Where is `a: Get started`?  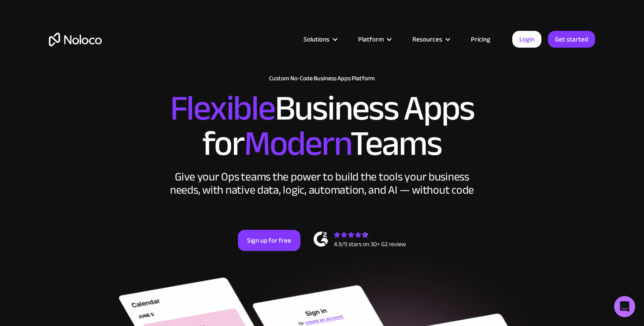
a: Get started is located at coordinates (571, 39).